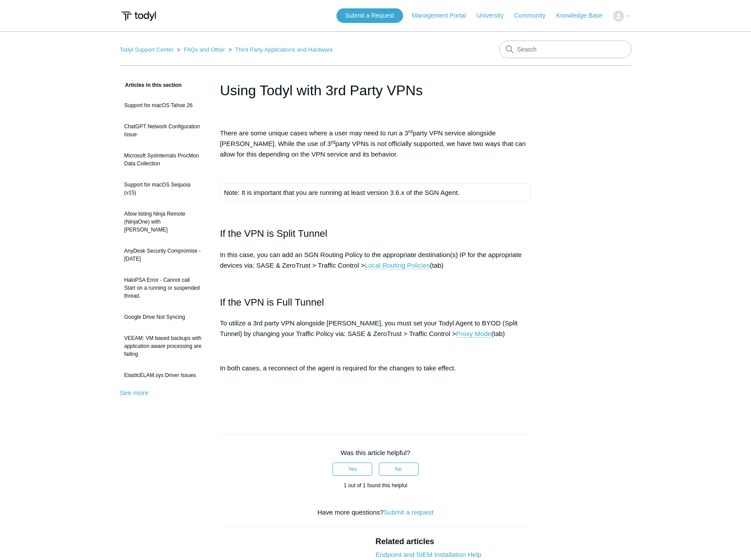 The width and height of the screenshot is (751, 560). I want to click on a: Todyl Support Center, so click(147, 49).